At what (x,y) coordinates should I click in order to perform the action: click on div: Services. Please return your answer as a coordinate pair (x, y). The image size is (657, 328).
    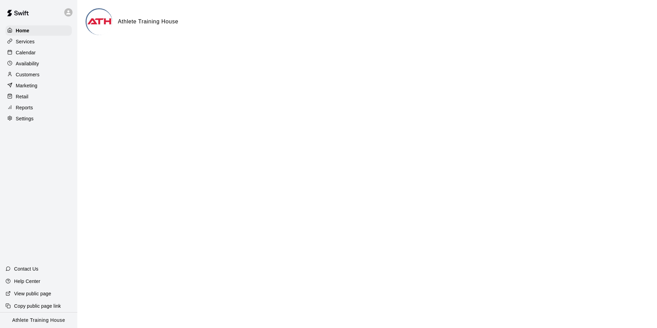
    Looking at the image, I should click on (38, 42).